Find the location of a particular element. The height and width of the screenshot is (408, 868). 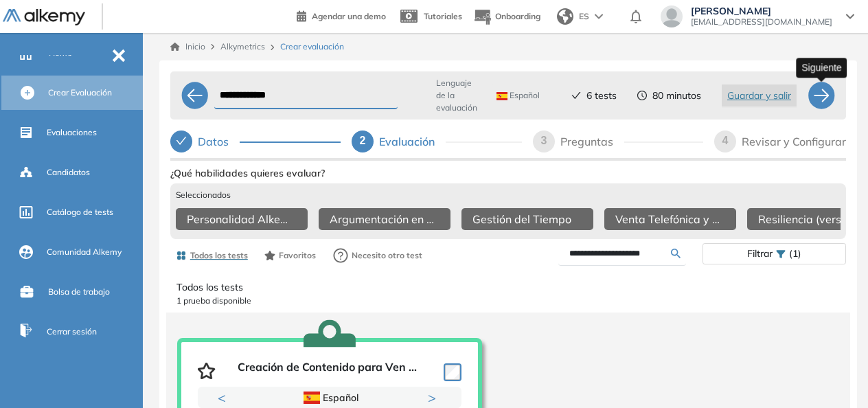

span: Todos los tests is located at coordinates (219, 256).